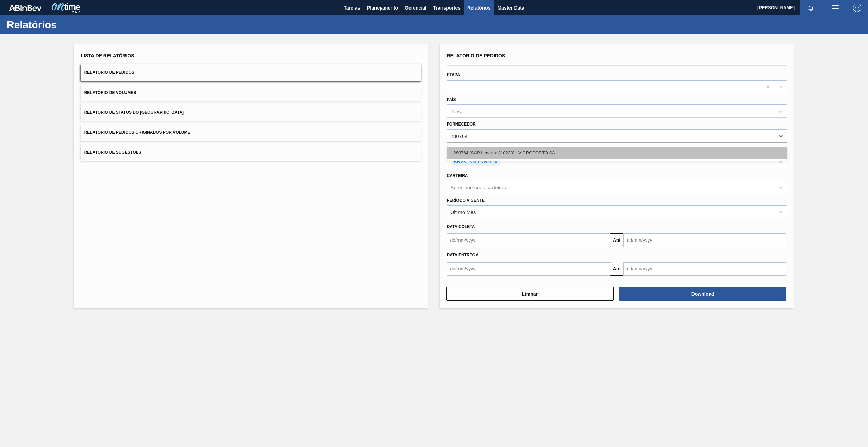 The image size is (868, 447). What do you see at coordinates (478, 188) in the screenshot?
I see `div: Selecione suas carteiras` at bounding box center [478, 188].